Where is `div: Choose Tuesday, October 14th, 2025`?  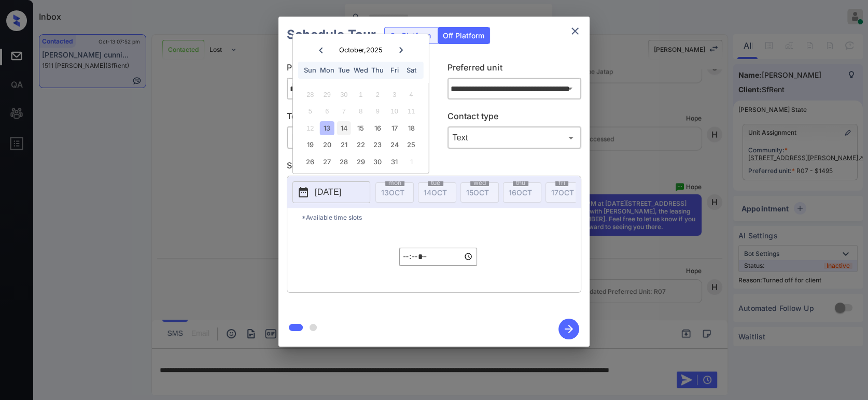
div: Choose Tuesday, October 14th, 2025 is located at coordinates (344, 128).